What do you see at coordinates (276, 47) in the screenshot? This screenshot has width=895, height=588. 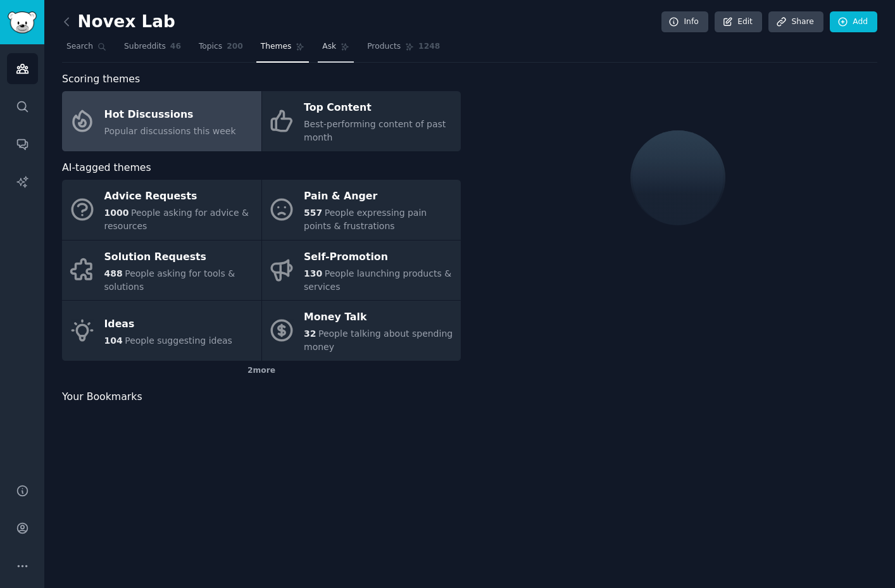 I see `span: Themes` at bounding box center [276, 47].